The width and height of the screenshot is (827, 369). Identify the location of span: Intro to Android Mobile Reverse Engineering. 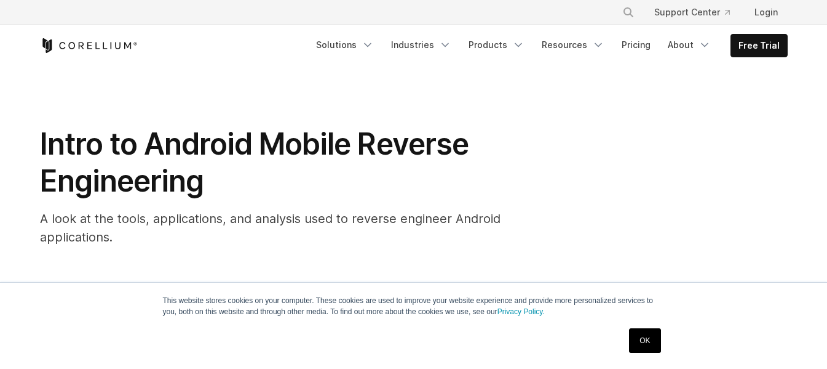
(254, 162).